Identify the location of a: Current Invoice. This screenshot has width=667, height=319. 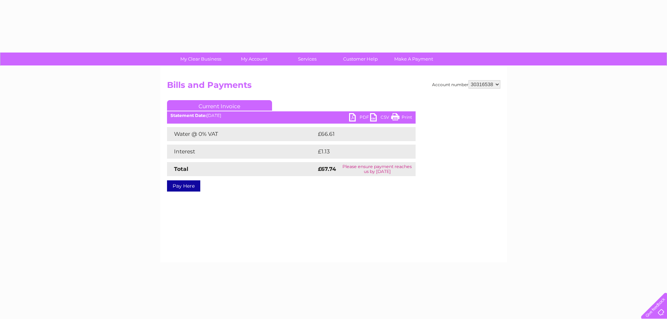
(220, 105).